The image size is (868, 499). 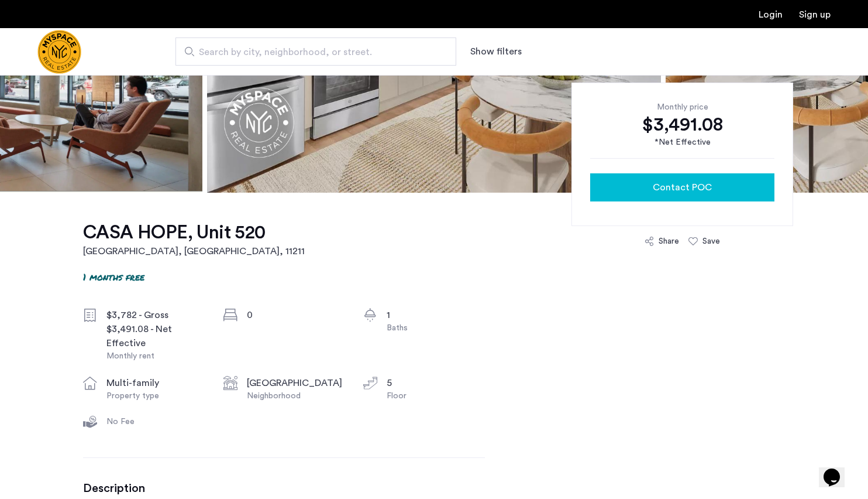 I want to click on button: button, so click(x=682, y=187).